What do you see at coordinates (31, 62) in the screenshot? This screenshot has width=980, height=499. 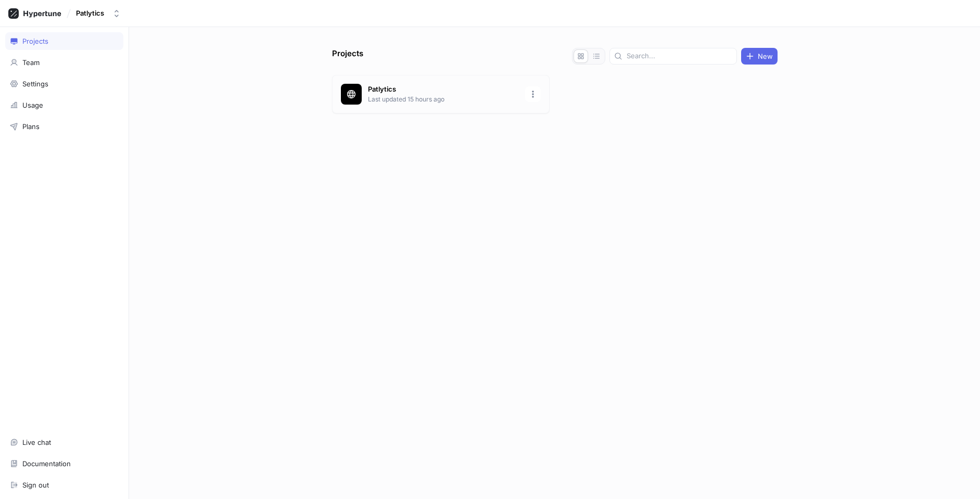 I see `div: Team` at bounding box center [31, 62].